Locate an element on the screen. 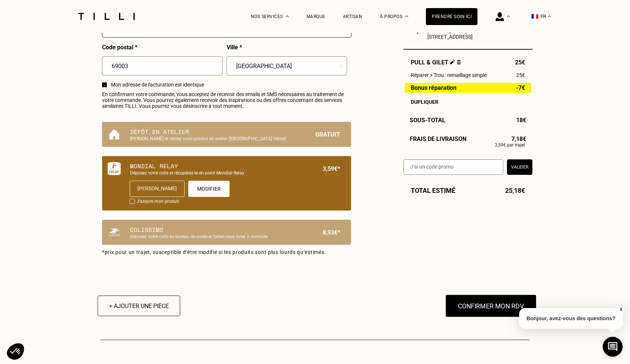 The width and height of the screenshot is (630, 364). button: Modifier is located at coordinates (209, 189).